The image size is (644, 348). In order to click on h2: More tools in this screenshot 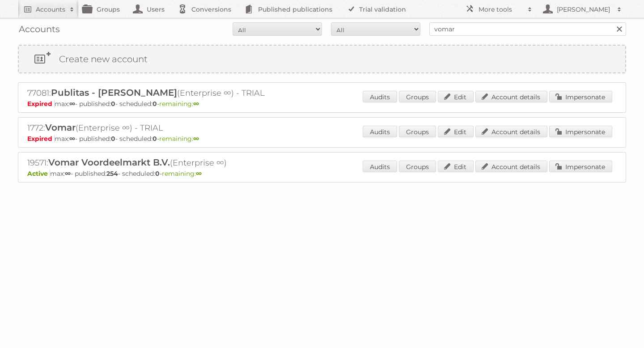, I will do `click(500, 10)`.